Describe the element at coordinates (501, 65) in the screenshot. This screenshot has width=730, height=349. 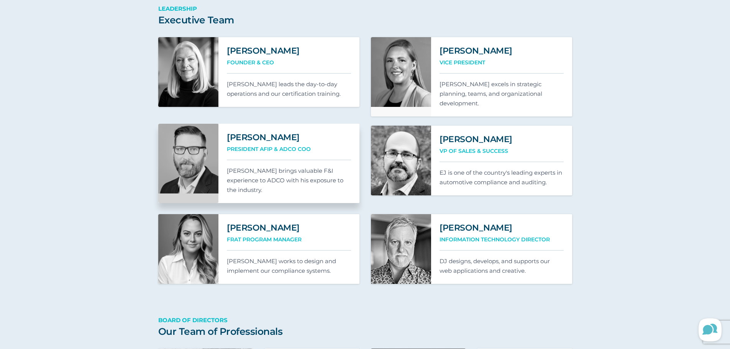
I see `div: Vice President` at that location.